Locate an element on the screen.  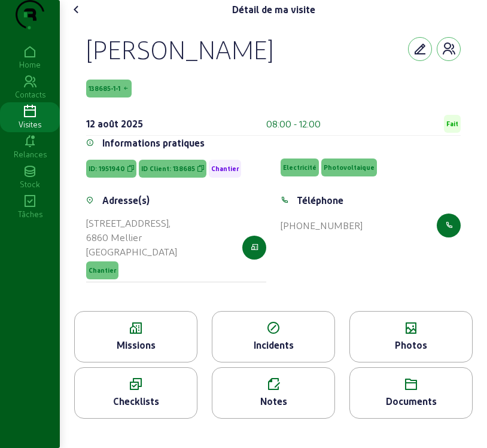
div: Détail de ma visite is located at coordinates (273, 10).